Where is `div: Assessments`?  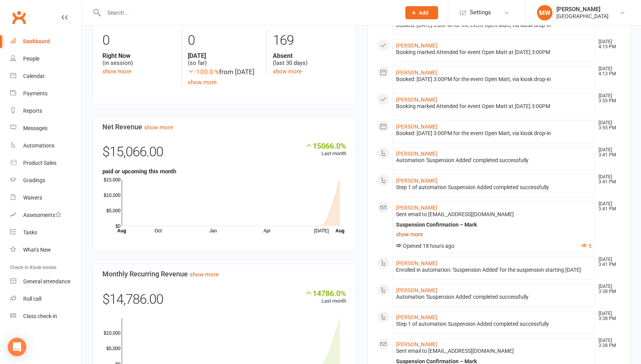 div: Assessments is located at coordinates (42, 215).